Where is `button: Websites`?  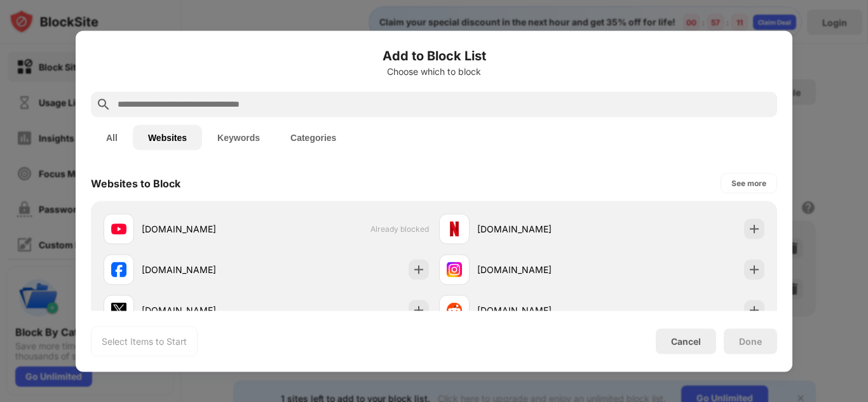
button: Websites is located at coordinates (167, 137).